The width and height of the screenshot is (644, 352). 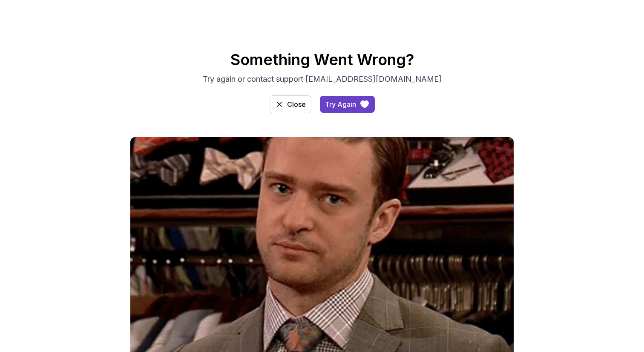 What do you see at coordinates (290, 104) in the screenshot?
I see `button: Close` at bounding box center [290, 104].